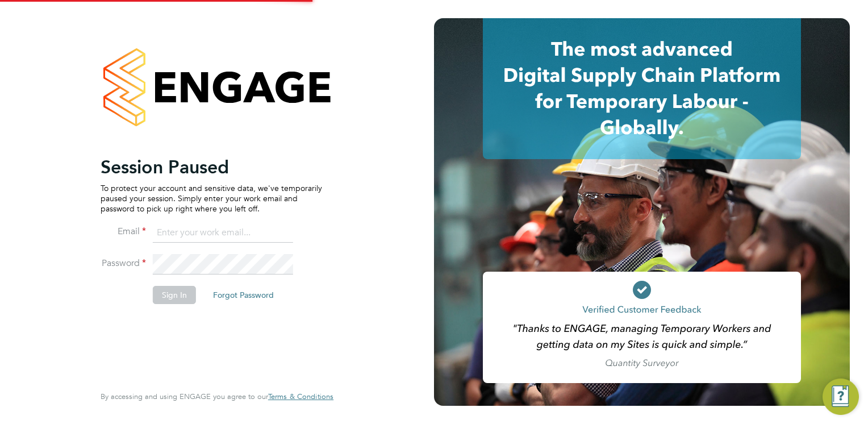 This screenshot has width=868, height=424. What do you see at coordinates (212, 198) in the screenshot?
I see `p: To protect your account and sensitive data, we've temporarily paused your session. Simply enter y...` at bounding box center [212, 198].